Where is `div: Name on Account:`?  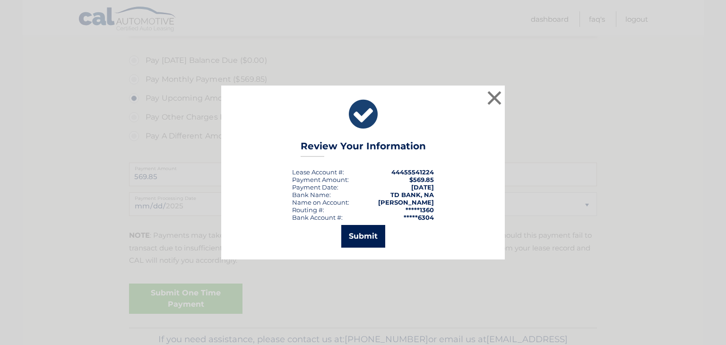
div: Name on Account: is located at coordinates (320, 202).